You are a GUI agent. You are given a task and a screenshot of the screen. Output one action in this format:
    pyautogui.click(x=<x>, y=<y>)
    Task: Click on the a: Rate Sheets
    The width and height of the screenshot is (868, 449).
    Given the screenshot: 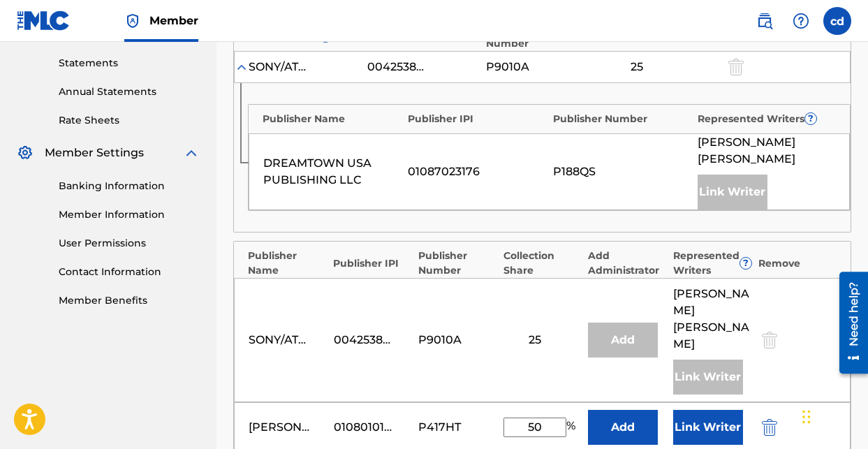 What is the action you would take?
    pyautogui.click(x=129, y=121)
    